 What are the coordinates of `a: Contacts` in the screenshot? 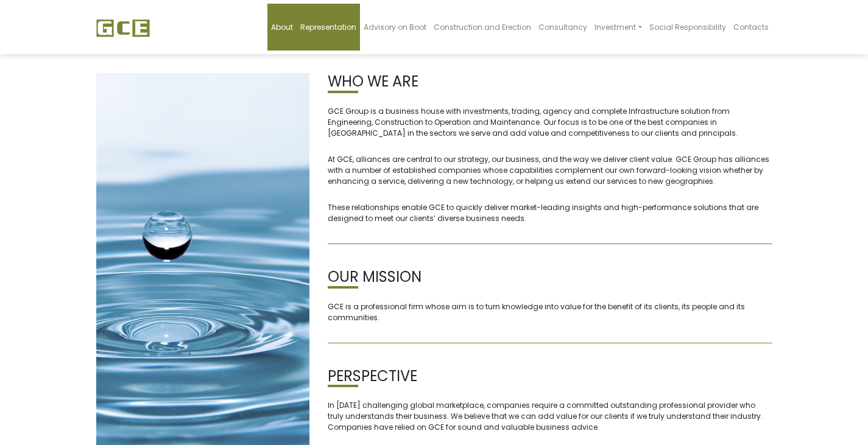 It's located at (751, 27).